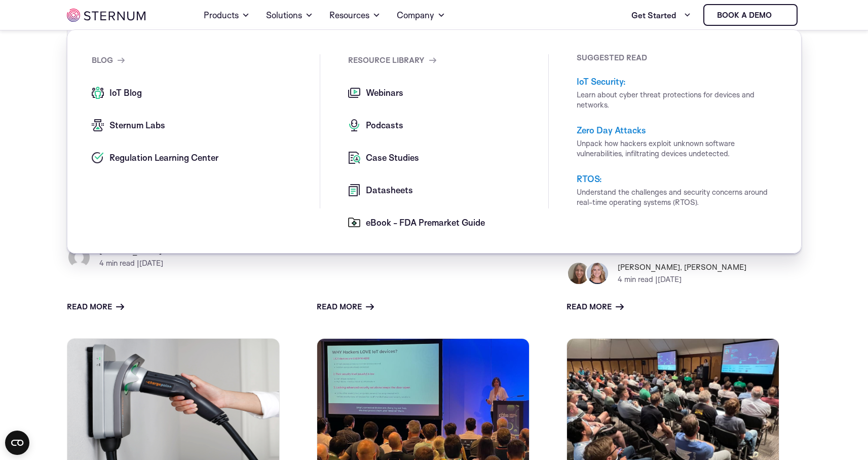 Image resolution: width=868 pixels, height=460 pixels. What do you see at coordinates (675, 149) in the screenshot?
I see `p: Unpack how hackers exploit unknown software vulnerabilities, infiltrating devices undetected.` at bounding box center [675, 149].